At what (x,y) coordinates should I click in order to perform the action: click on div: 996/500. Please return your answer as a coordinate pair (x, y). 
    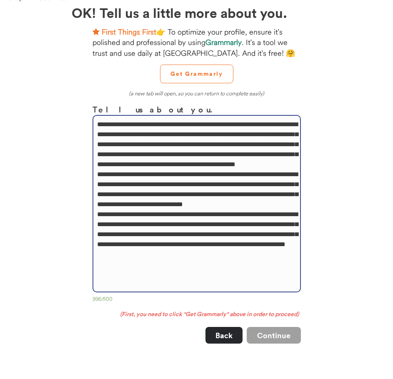
    Looking at the image, I should click on (197, 300).